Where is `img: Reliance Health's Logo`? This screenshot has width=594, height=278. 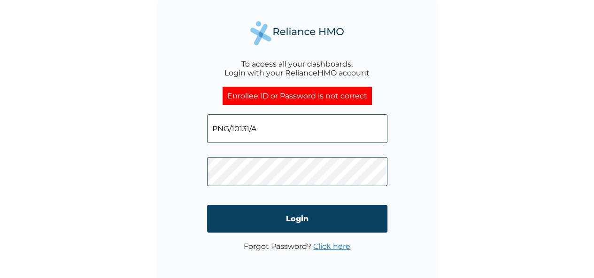 img: Reliance Health's Logo is located at coordinates (297, 33).